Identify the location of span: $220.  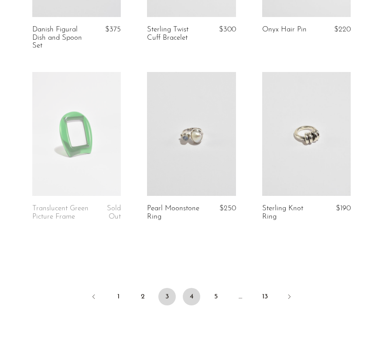
(342, 29).